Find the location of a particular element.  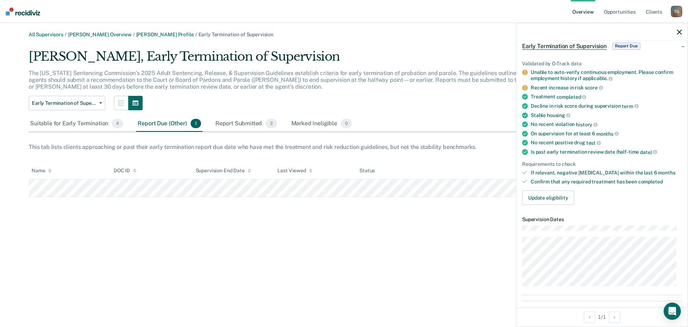

span: 0 is located at coordinates (346, 123).